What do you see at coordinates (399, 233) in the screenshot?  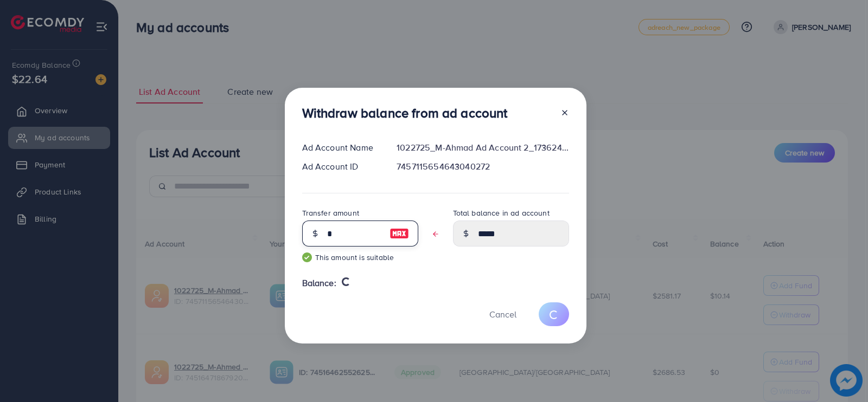 I see `img: image` at bounding box center [399, 233].